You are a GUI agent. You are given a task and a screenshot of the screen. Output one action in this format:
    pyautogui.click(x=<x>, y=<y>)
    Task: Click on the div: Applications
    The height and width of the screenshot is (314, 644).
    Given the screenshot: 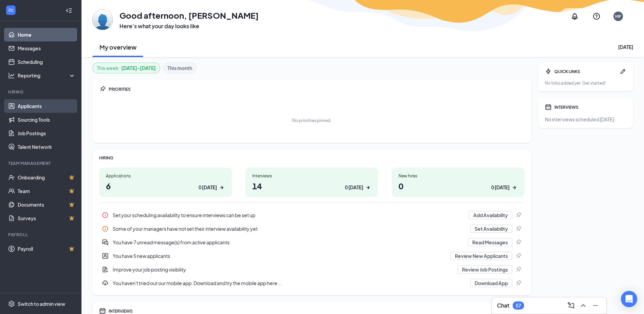 What is the action you would take?
    pyautogui.click(x=165, y=176)
    